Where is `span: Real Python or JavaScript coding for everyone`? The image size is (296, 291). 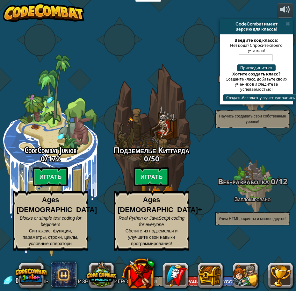
span: Real Python or JavaScript coding for everyone is located at coordinates (151, 221).